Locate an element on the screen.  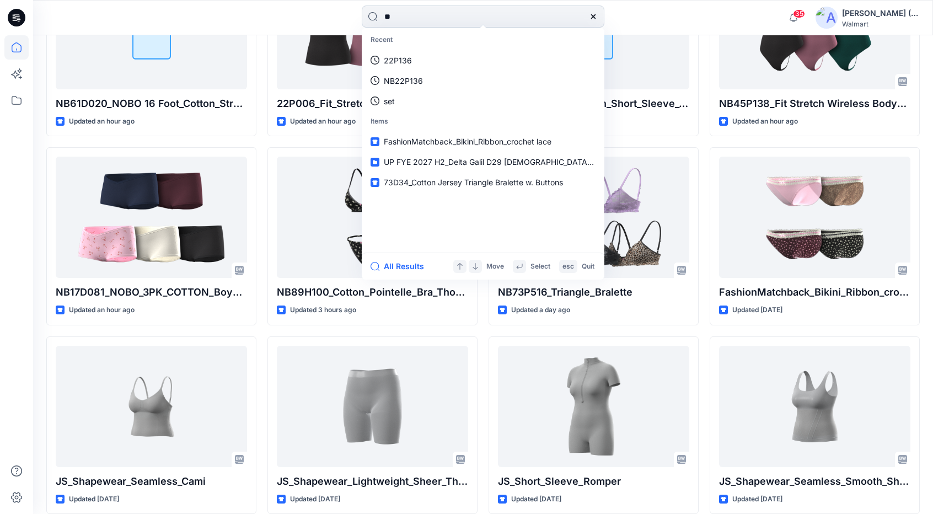
span: FashionMatchback_Bikini_Ribbon_crochet lace is located at coordinates (468, 141).